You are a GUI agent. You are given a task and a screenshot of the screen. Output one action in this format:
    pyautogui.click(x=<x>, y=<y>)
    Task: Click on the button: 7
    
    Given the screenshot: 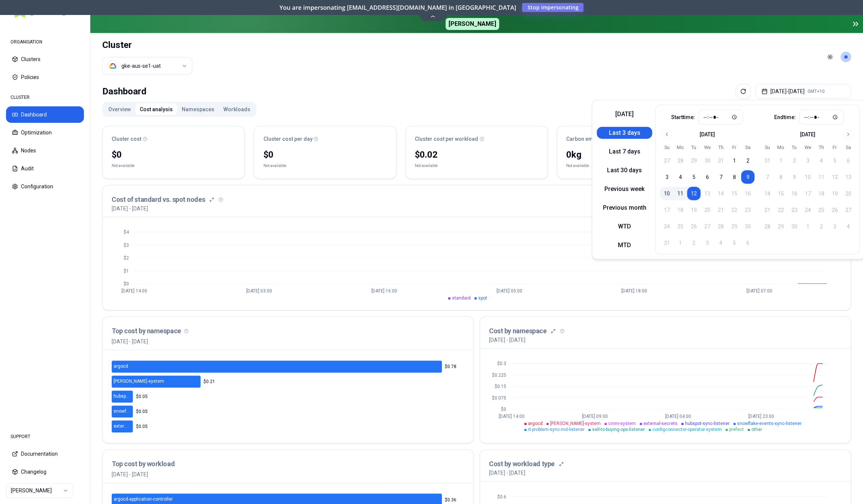 What is the action you would take?
    pyautogui.click(x=721, y=177)
    